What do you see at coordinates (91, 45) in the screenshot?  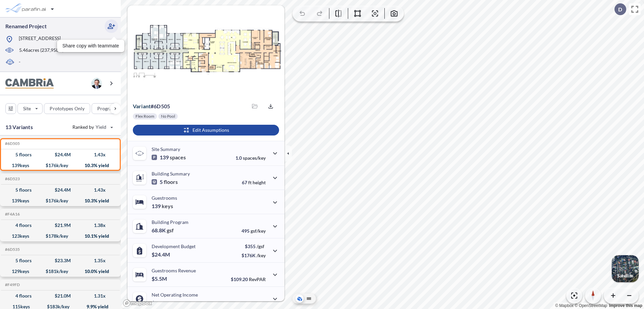 I see `p: Share copy with teammate` at bounding box center [91, 45].